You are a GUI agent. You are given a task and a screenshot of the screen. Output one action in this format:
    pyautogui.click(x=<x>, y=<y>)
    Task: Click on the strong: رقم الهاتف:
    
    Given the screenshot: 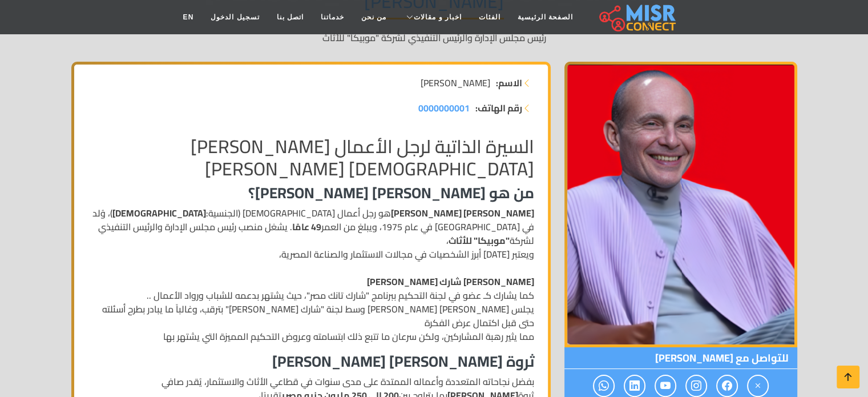 What is the action you would take?
    pyautogui.click(x=499, y=108)
    